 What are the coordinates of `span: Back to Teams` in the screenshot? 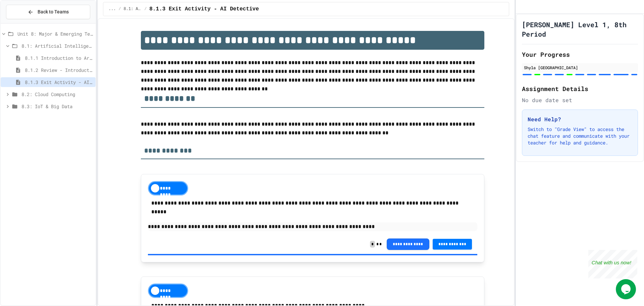 It's located at (53, 12).